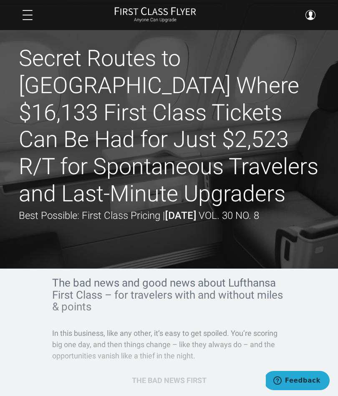 This screenshot has width=338, height=396. Describe the element at coordinates (139, 216) in the screenshot. I see `div: Best Possible: First Class Pricing |` at that location.